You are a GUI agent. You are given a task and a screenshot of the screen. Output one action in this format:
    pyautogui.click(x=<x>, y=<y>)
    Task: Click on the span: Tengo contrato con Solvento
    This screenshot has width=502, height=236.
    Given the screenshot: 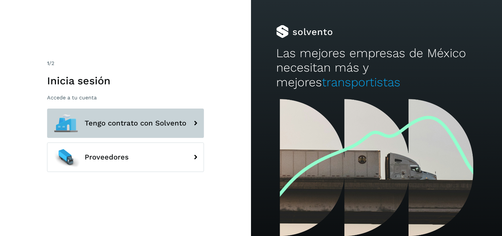 What is the action you would take?
    pyautogui.click(x=135, y=123)
    